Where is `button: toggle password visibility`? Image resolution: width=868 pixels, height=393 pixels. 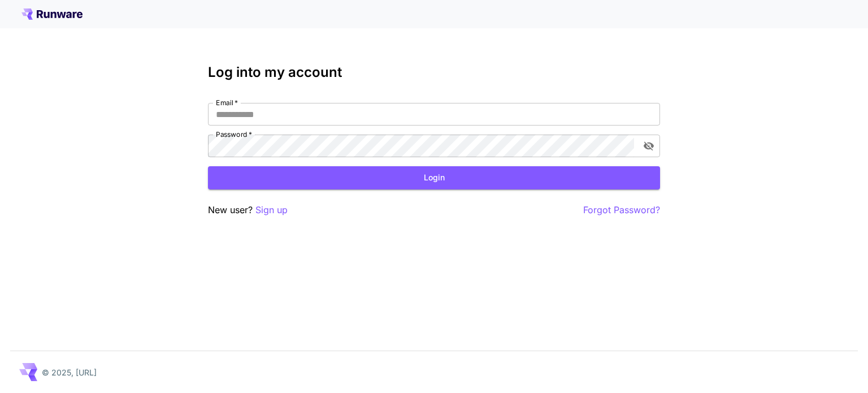 button: toggle password visibility is located at coordinates (649, 146).